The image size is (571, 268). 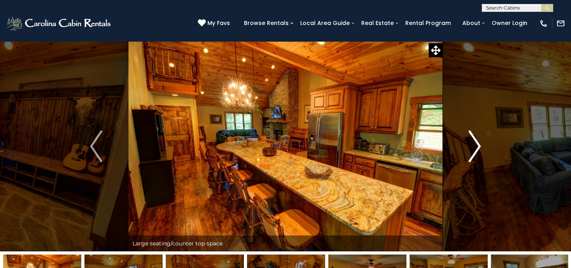 What do you see at coordinates (96, 146) in the screenshot?
I see `button: Previous` at bounding box center [96, 146].